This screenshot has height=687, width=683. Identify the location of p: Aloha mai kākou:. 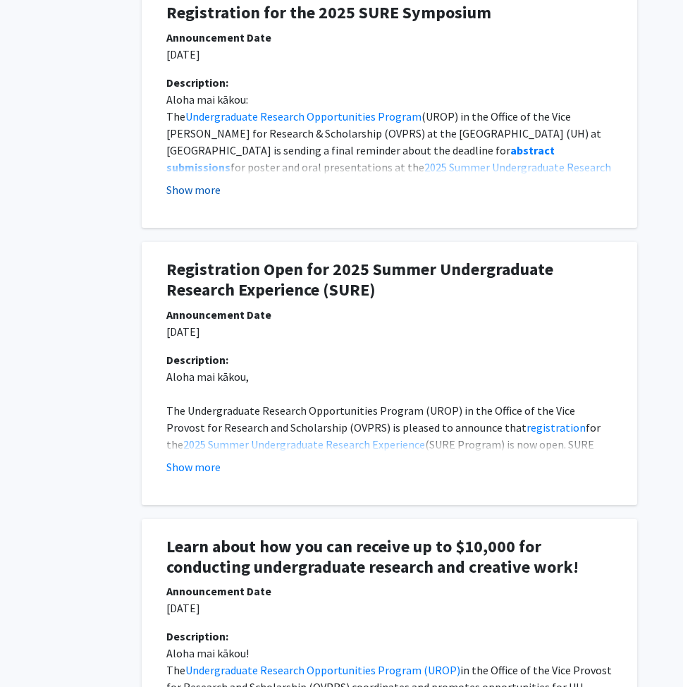
(389, 99).